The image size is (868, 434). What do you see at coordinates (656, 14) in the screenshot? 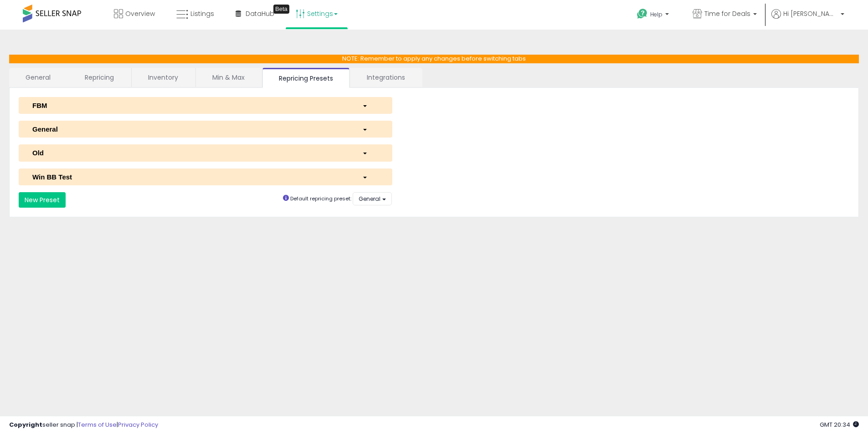
I see `span: Help` at bounding box center [656, 14].